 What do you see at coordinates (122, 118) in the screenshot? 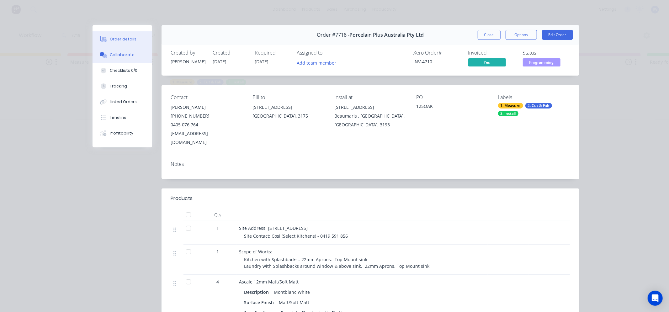
I see `button: Timeline` at bounding box center [122, 118].